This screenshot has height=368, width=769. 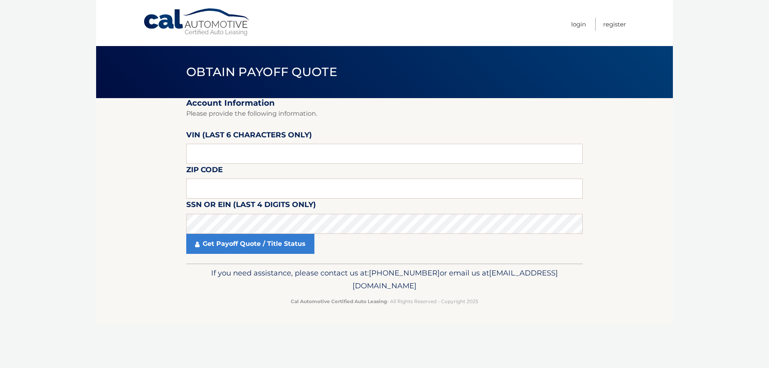 I want to click on a: Get Payoff Quote / Title Status, so click(x=250, y=244).